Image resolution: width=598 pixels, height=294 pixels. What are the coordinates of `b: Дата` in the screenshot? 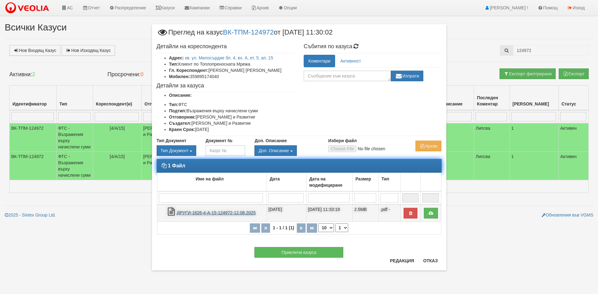 It's located at (275, 179).